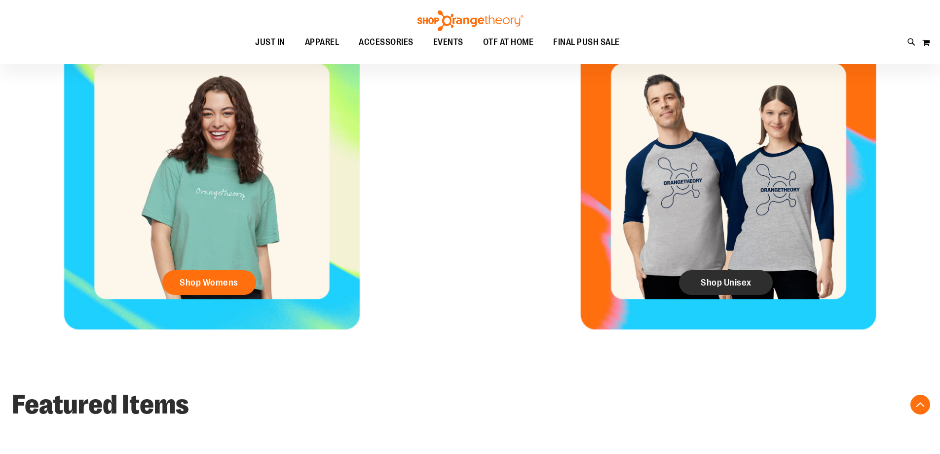 The width and height of the screenshot is (940, 454). I want to click on span: FINAL PUSH SALE, so click(586, 42).